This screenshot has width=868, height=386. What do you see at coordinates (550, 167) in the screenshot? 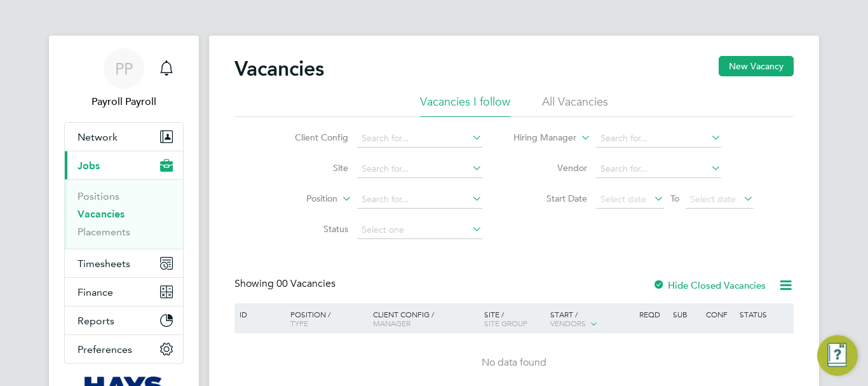
I see `label: Vendor` at bounding box center [550, 167].